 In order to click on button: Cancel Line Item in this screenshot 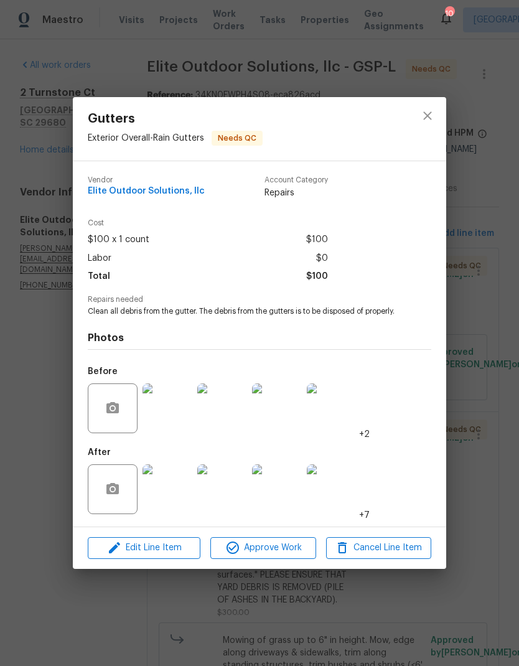, I will do `click(379, 548)`.